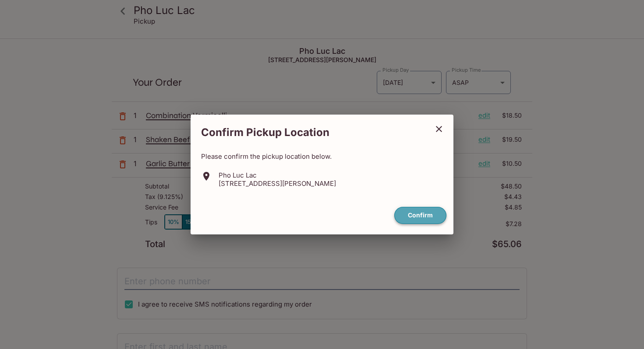 The height and width of the screenshot is (349, 644). Describe the element at coordinates (420, 215) in the screenshot. I see `button: confirm` at that location.